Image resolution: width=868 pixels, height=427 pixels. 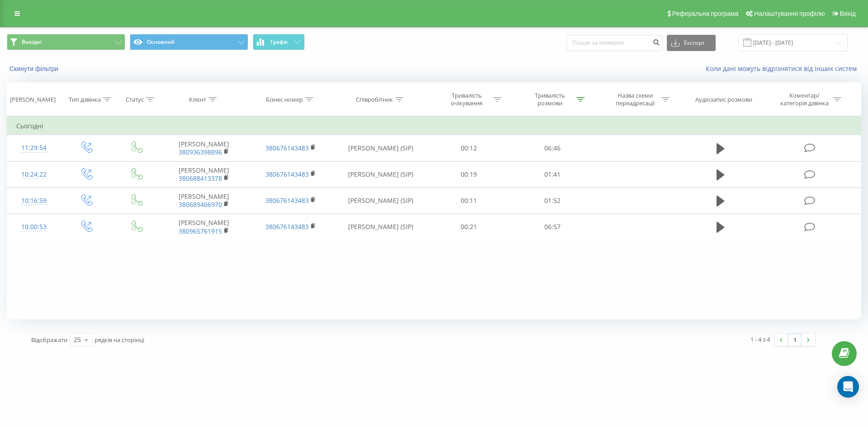 I want to click on div: Бізнес номер, so click(x=285, y=99).